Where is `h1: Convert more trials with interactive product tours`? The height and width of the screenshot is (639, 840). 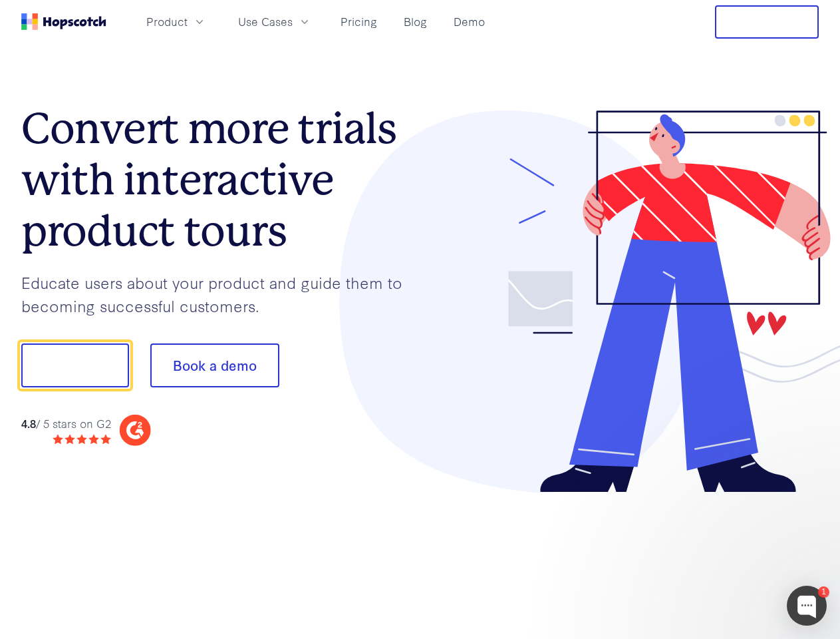
h1: Convert more trials with interactive product tours is located at coordinates (221, 180).